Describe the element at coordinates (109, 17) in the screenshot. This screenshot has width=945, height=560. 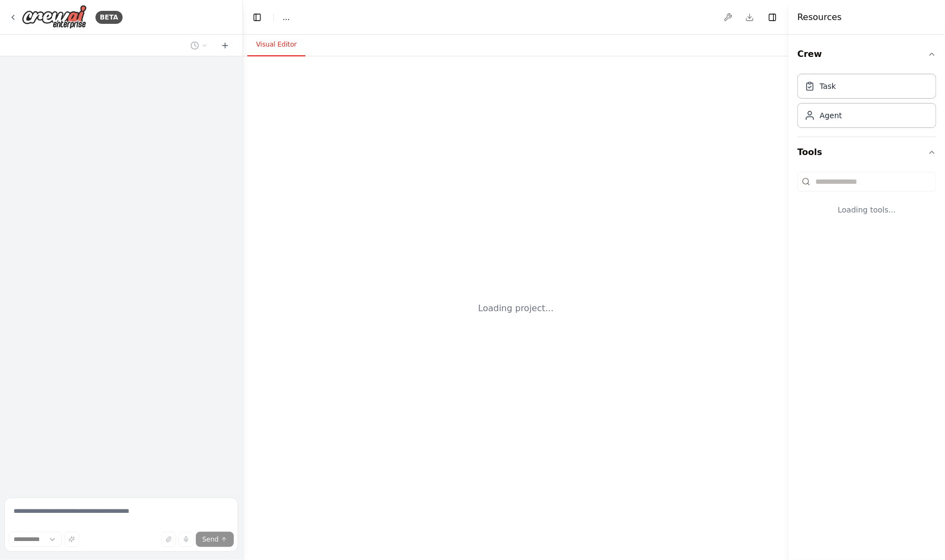
I see `div: BETA` at that location.